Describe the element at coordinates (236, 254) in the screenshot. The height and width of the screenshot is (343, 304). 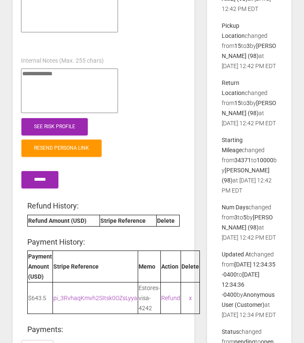
I see `b: Updated At` at that location.